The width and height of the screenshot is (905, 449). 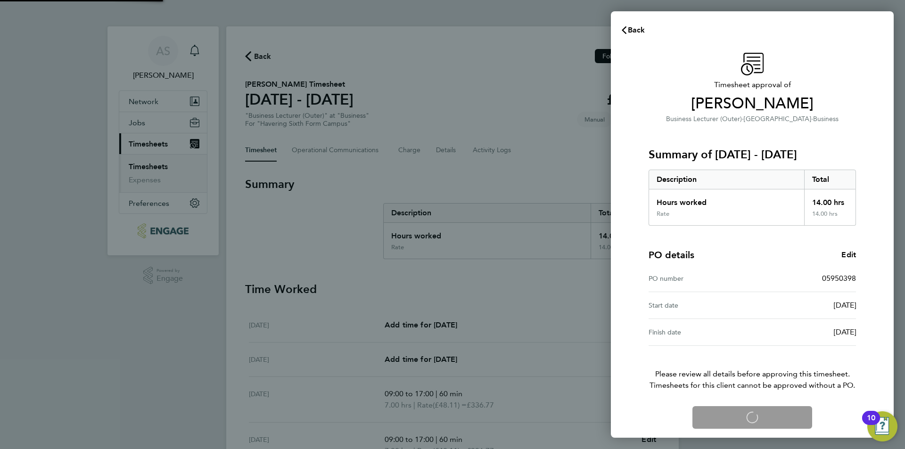 I want to click on div: Description, so click(x=726, y=180).